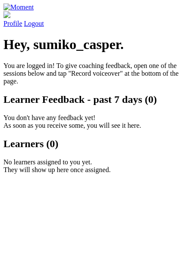 This screenshot has width=189, height=259. What do you see at coordinates (94, 74) in the screenshot?
I see `p: You are logged in! To give coaching feedback, open one of the sessions below and tap "Record voic...` at bounding box center [94, 74].